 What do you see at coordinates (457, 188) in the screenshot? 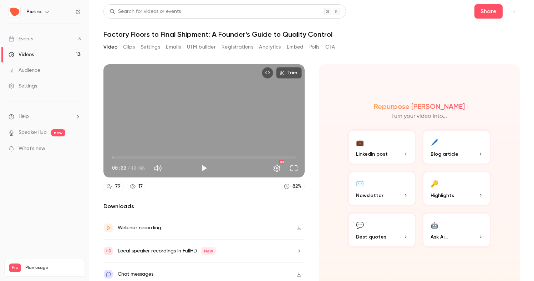
I see `button: 🔑Highlights` at bounding box center [457, 188].